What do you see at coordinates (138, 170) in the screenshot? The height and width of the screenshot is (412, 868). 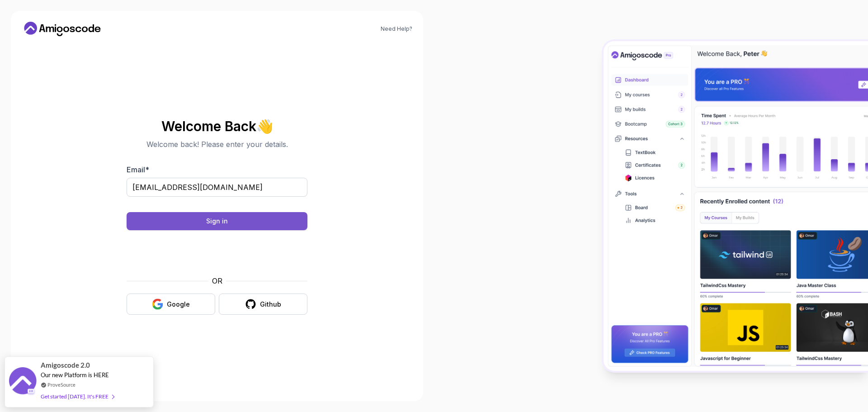 I see `label: Email *` at bounding box center [138, 170].